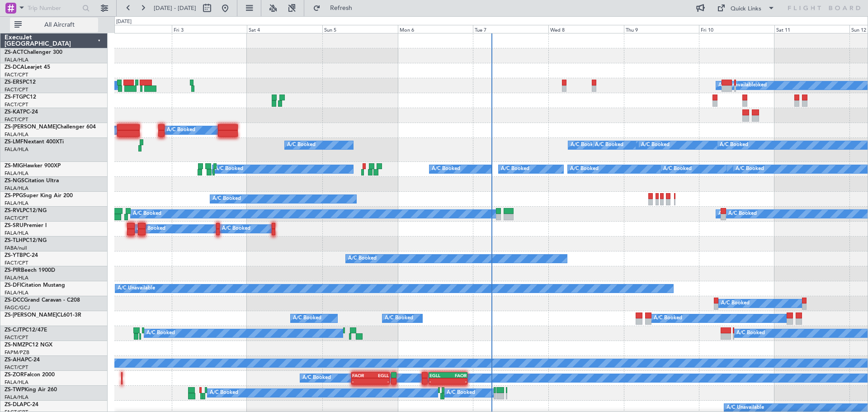  Describe the element at coordinates (16, 248) in the screenshot. I see `a: FABA/null` at that location.